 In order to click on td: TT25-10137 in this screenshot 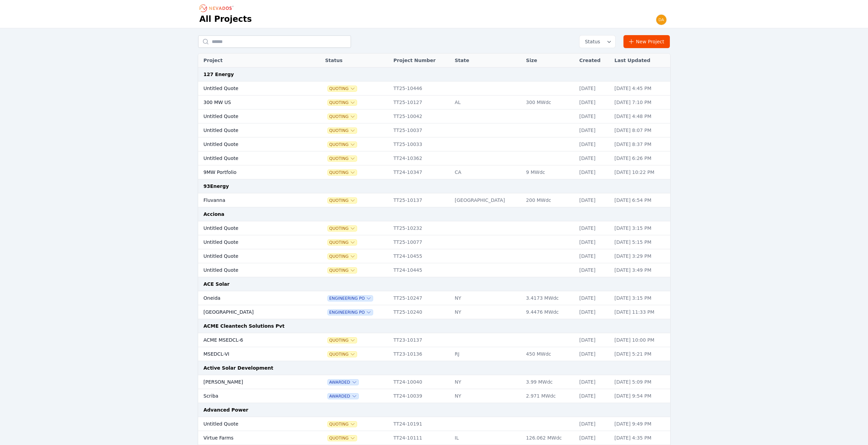, I will do `click(421, 200)`.